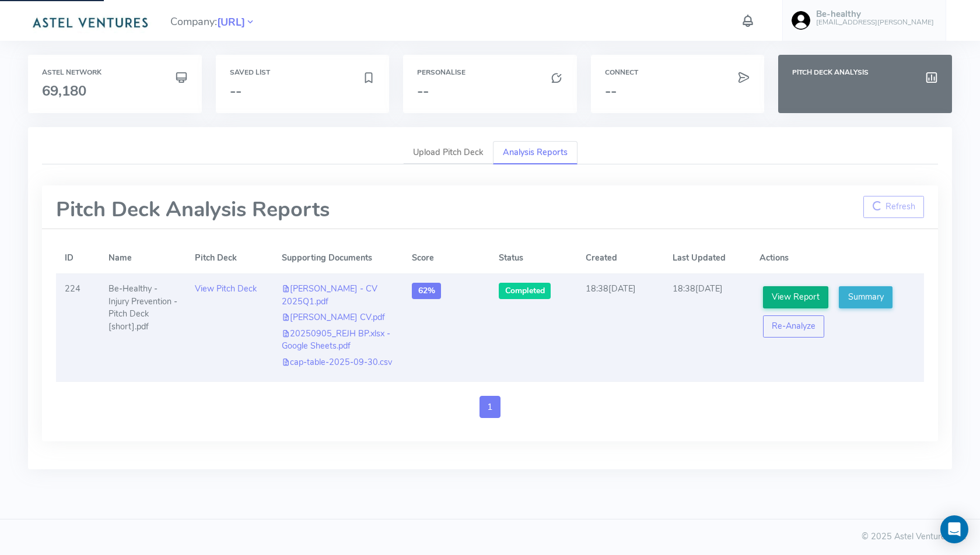 This screenshot has width=980, height=555. What do you see at coordinates (225, 288) in the screenshot?
I see `a: View Pitch Deck` at bounding box center [225, 288].